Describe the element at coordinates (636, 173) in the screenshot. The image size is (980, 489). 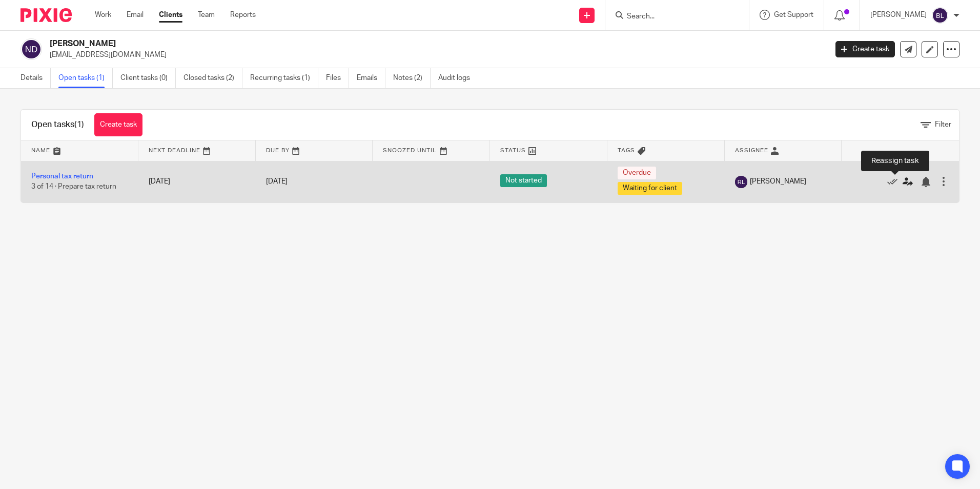
I see `span: Overdue` at that location.